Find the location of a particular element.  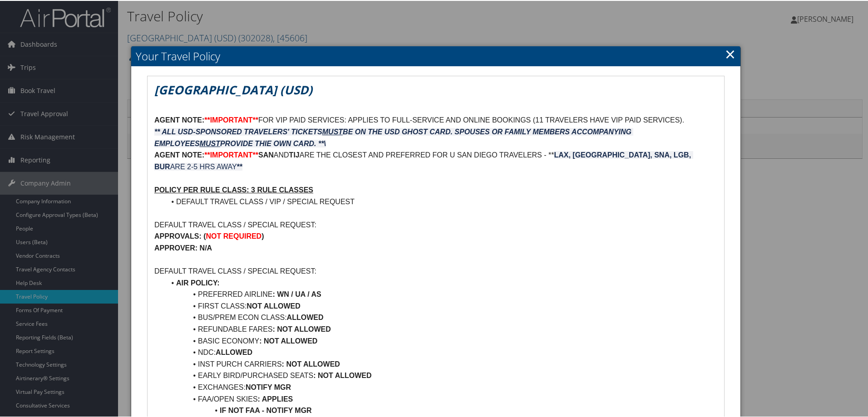

strong: AIR POLICY: is located at coordinates (198, 282).